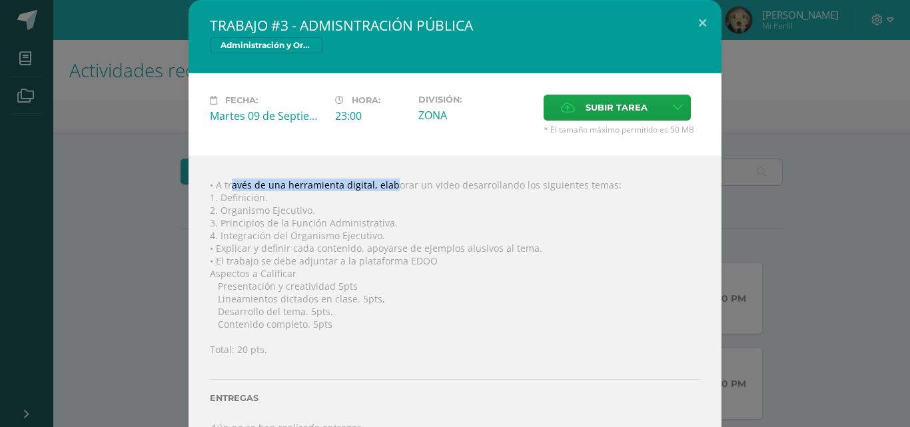 This screenshot has width=910, height=427. What do you see at coordinates (455, 398) in the screenshot?
I see `label: Entregas` at bounding box center [455, 398].